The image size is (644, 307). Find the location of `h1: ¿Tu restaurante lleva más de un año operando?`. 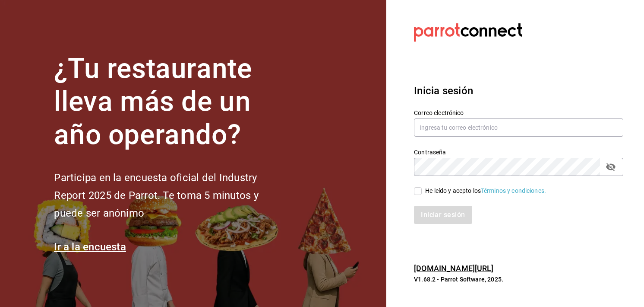

h1: ¿Tu restaurante lleva más de un año operando? is located at coordinates (170, 102).